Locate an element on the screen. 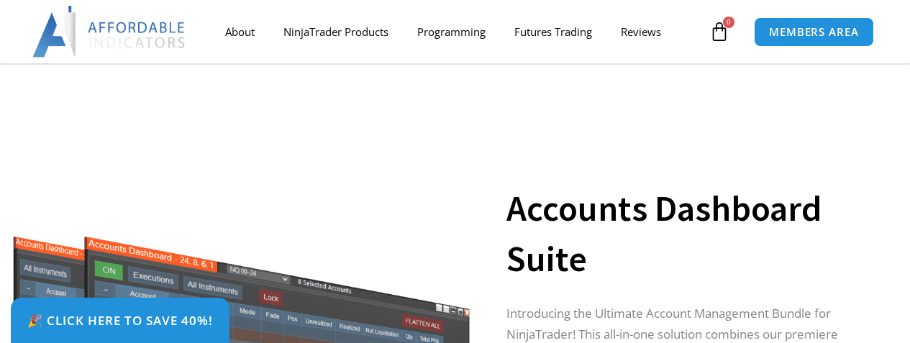 The height and width of the screenshot is (343, 910). img: LogoAI | Affordable Indicators – NinjaTrader is located at coordinates (109, 32).